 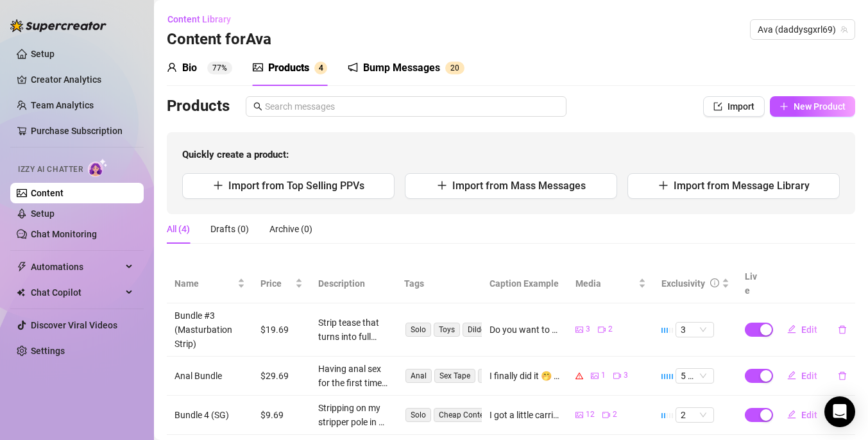 I want to click on span: Import, so click(x=740, y=106).